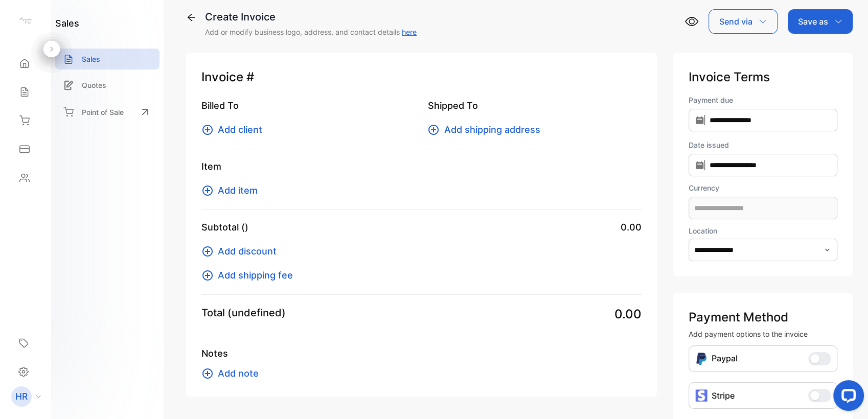 The image size is (868, 419). Describe the element at coordinates (310, 32) in the screenshot. I see `p: Add or modify business logo, address, and contact details` at that location.